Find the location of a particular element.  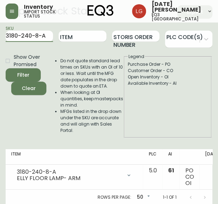

span: Clear is located at coordinates (29, 88).